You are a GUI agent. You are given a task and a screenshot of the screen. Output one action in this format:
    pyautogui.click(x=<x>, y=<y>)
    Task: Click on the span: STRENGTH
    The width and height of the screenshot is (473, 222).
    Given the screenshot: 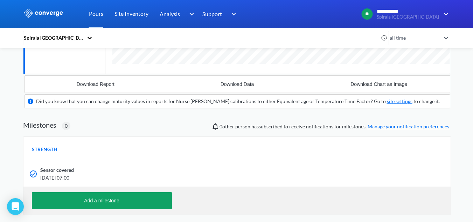 What is the action you would take?
    pyautogui.click(x=44, y=149)
    